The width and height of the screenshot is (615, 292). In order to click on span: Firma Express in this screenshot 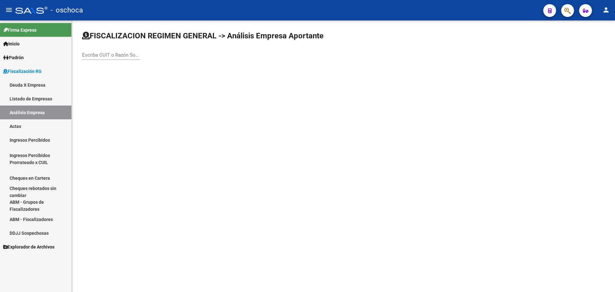, I will do `click(20, 30)`.